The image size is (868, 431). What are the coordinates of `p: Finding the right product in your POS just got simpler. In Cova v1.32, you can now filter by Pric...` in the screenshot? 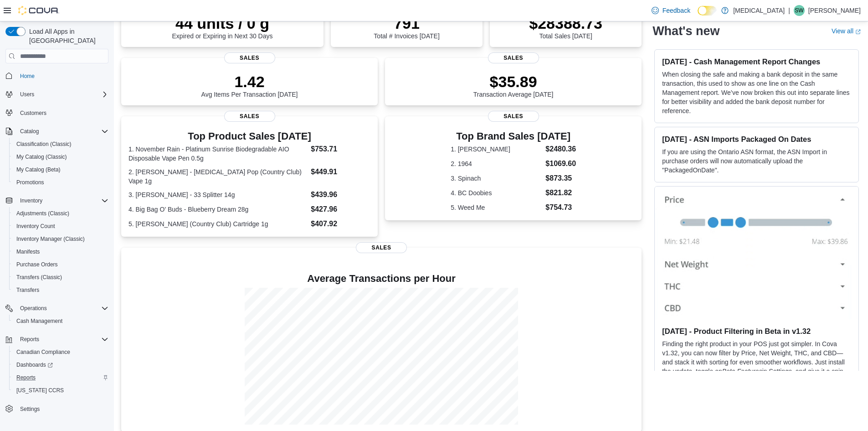 It's located at (756, 362).